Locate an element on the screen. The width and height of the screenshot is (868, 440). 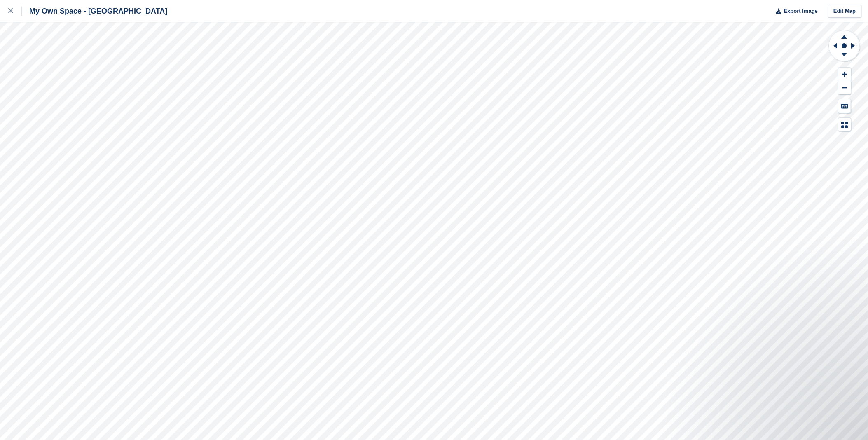
button: Zoom Out is located at coordinates (845, 87).